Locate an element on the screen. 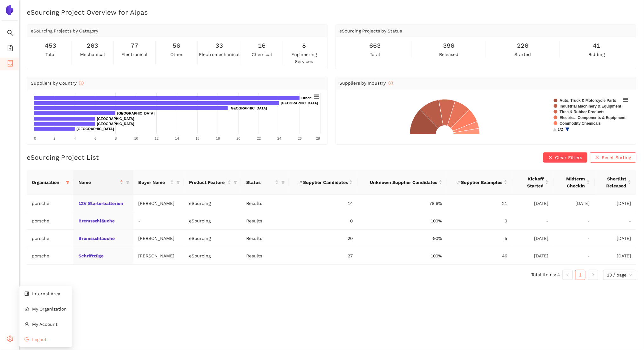  text: Auto, Truck & Motorcycle Parts is located at coordinates (588, 101).